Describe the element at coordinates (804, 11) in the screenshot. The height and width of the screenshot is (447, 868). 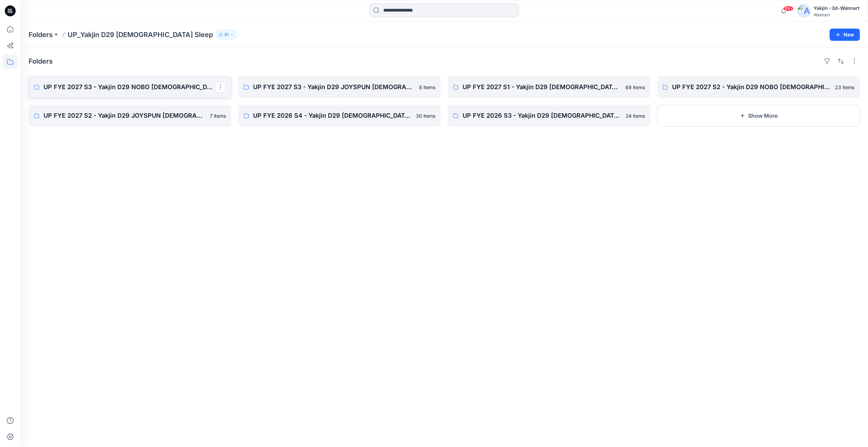
I see `img: avatar` at that location.